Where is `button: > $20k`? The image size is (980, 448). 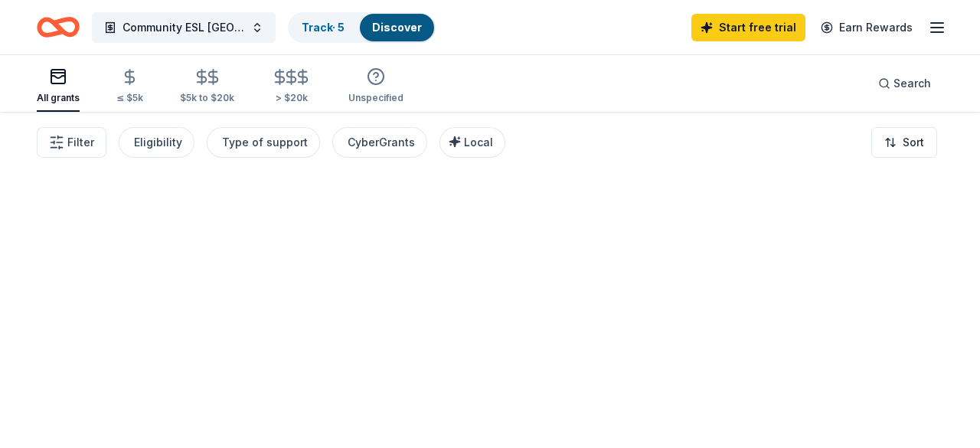 button: > $20k is located at coordinates (291, 87).